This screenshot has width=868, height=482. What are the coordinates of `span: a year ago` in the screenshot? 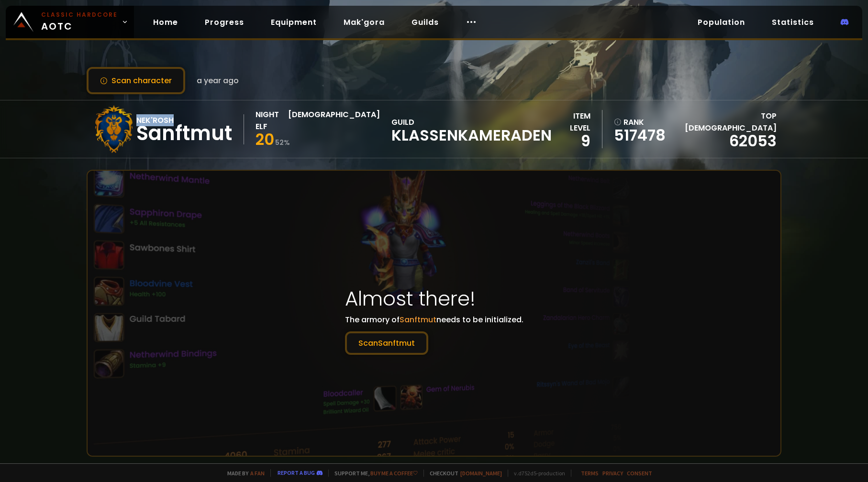 It's located at (217, 80).